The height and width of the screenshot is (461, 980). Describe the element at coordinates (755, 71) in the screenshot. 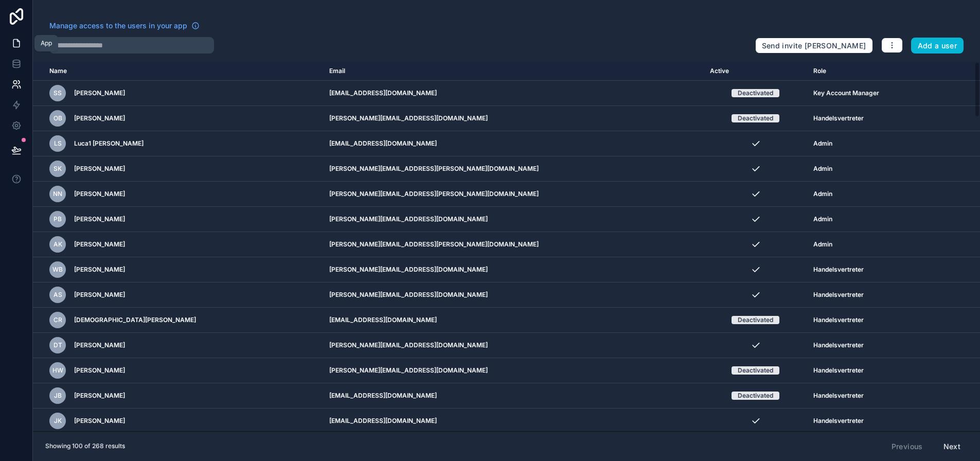

I see `th: Active` at that location.